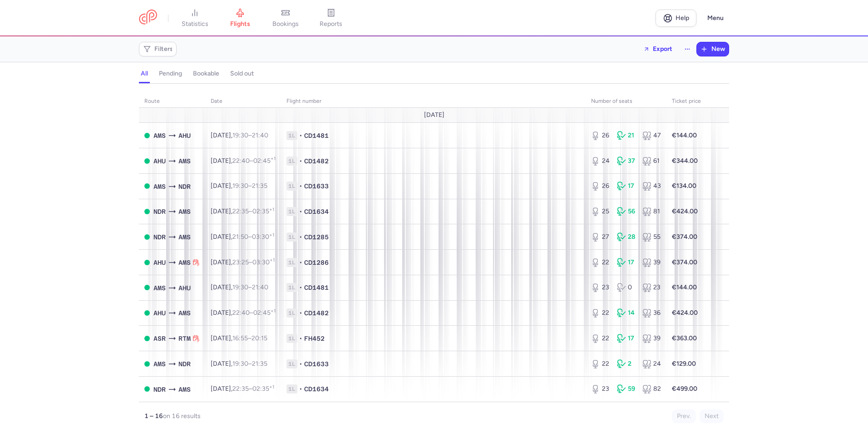 The width and height of the screenshot is (868, 434). What do you see at coordinates (195, 18) in the screenshot?
I see `a: statistics` at bounding box center [195, 18].